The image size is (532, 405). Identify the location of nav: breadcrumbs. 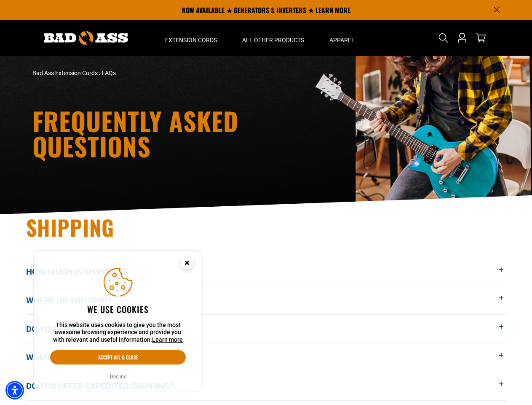
(186, 73).